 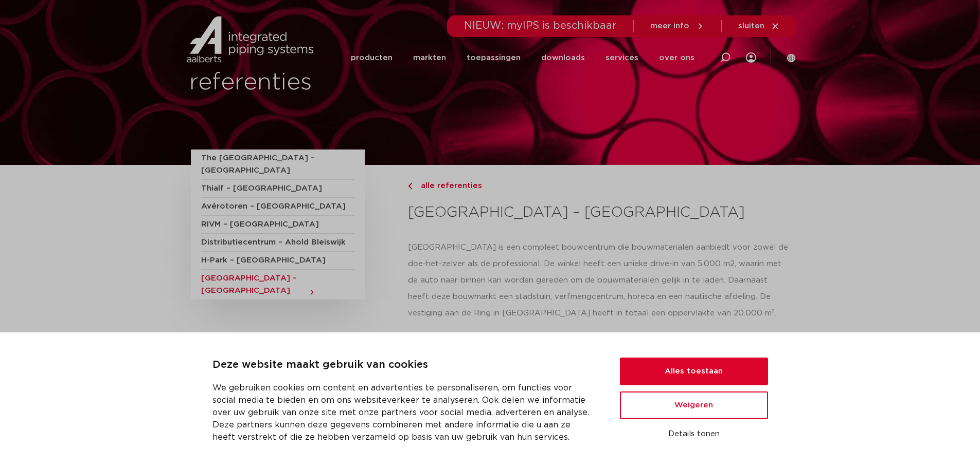 What do you see at coordinates (337, 83) in the screenshot?
I see `h1: referenties` at bounding box center [337, 83].